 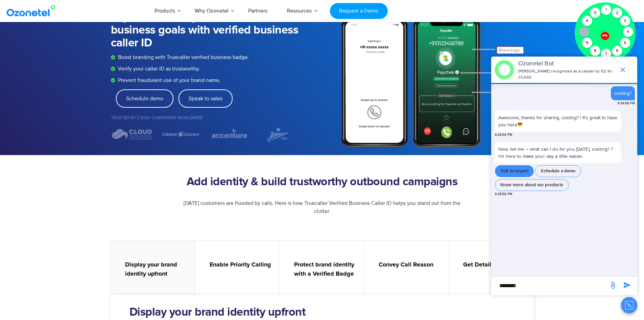 I want to click on strong: Convey Call Reason, so click(x=410, y=265).